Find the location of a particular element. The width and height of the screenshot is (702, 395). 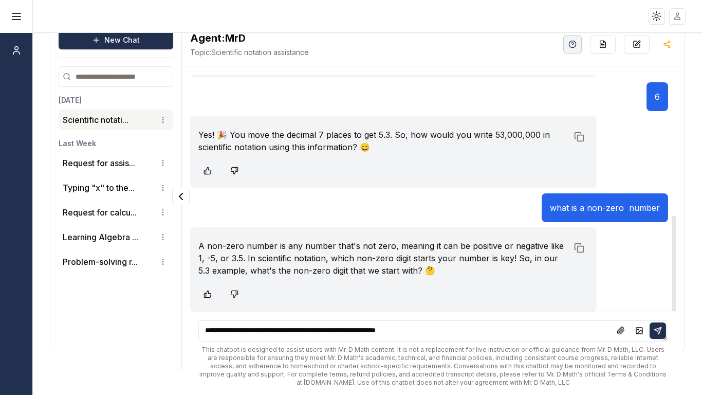

p: A non-zero number is any number that's not zero, meaning it can be positive or negative like 1, -... is located at coordinates (383, 258).